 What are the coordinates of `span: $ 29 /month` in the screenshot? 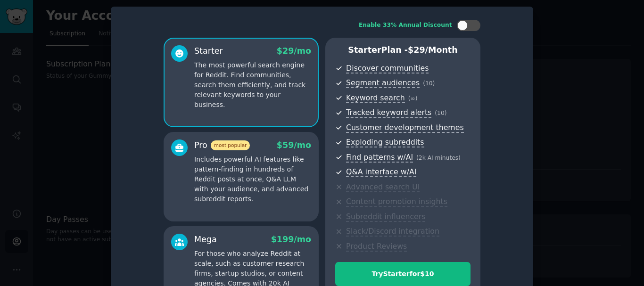 It's located at (433, 50).